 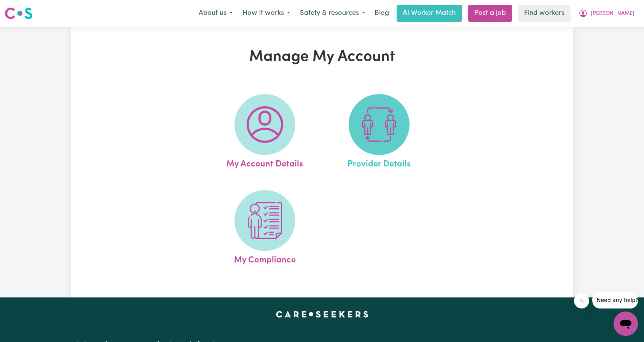 What do you see at coordinates (266, 13) in the screenshot?
I see `button: How it works` at bounding box center [266, 13].